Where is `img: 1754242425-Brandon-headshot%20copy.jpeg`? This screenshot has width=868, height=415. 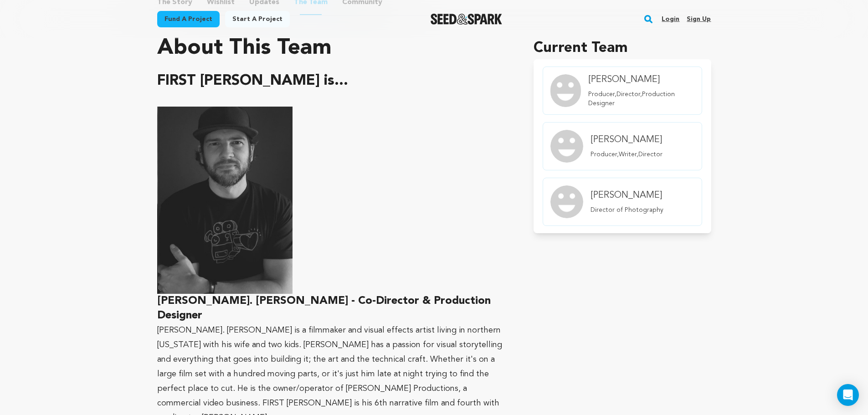
img: 1754242425-Brandon-headshot%20copy.jpeg is located at coordinates (224, 200).